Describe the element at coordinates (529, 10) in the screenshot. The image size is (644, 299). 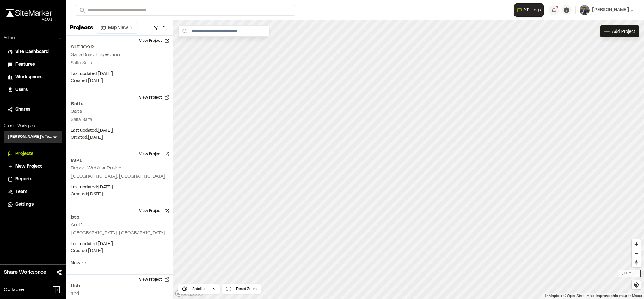
I see `button: Open AI Assistant` at that location.